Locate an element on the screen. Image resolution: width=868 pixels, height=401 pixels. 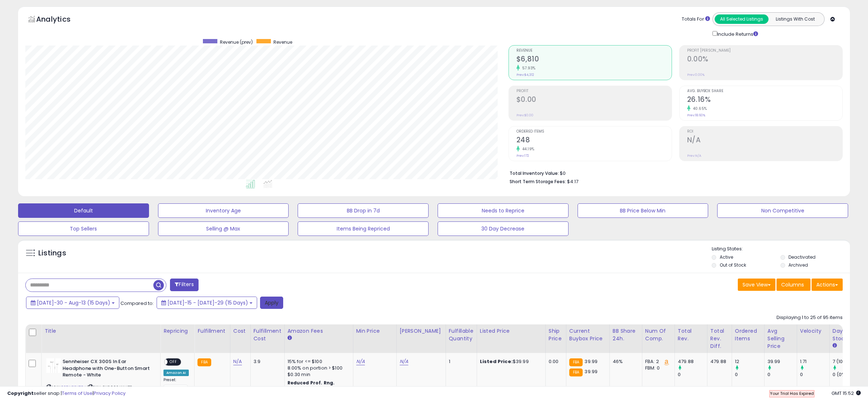
small: 44.19% is located at coordinates (527, 149).